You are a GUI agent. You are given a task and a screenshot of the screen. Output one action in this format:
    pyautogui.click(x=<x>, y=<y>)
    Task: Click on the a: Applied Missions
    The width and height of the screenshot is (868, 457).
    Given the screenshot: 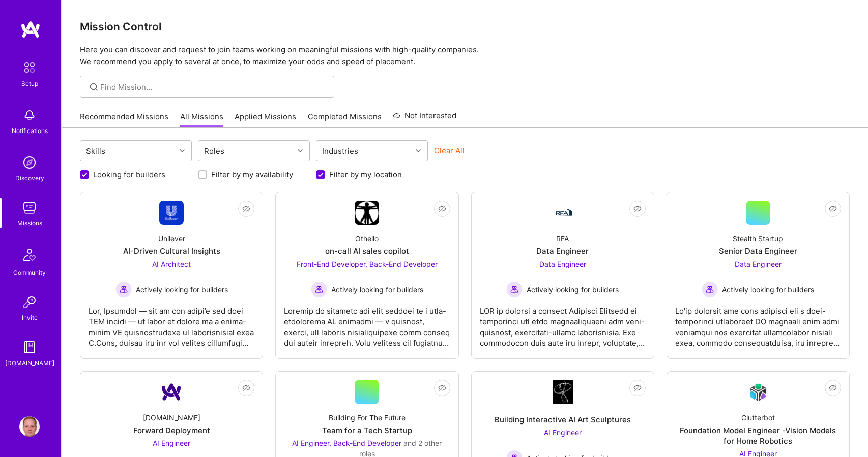 What is the action you would take?
    pyautogui.click(x=265, y=120)
    